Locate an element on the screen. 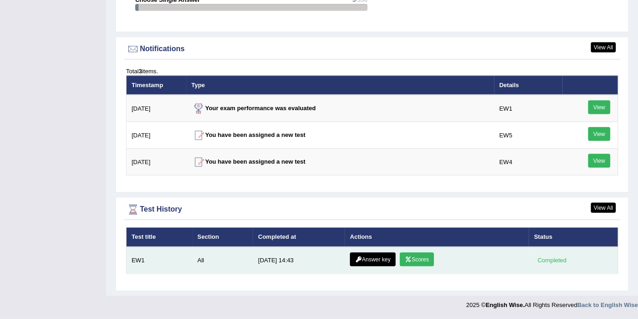 The width and height of the screenshot is (638, 319). td: All is located at coordinates (223, 261).